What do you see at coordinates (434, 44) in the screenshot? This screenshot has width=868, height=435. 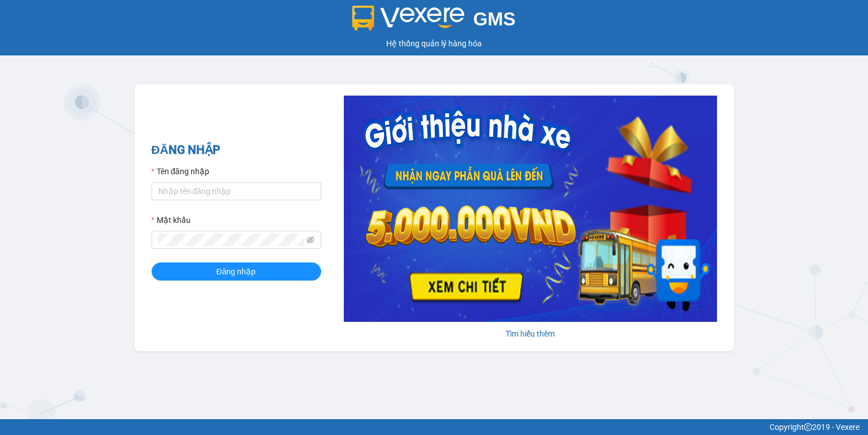 I see `div: Hệ thống quản lý hàng hóa` at bounding box center [434, 44].